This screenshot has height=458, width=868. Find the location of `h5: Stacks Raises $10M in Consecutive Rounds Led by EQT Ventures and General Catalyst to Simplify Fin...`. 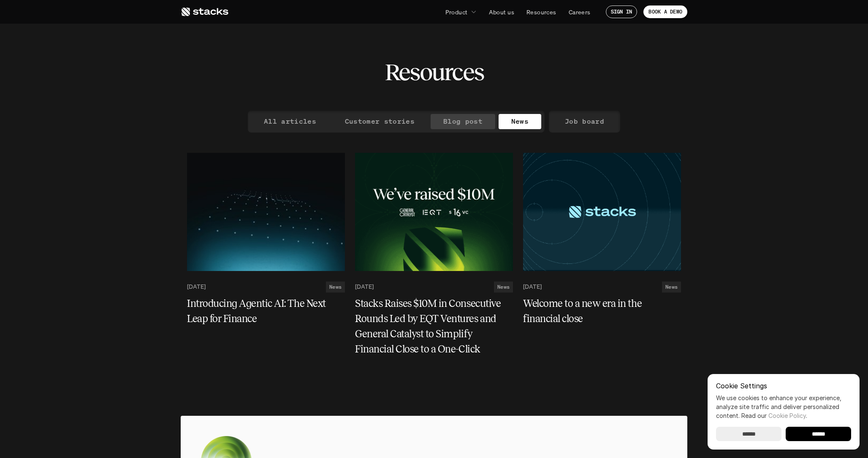

h5: Stacks Raises $10M in Consecutive Rounds Led by EQT Ventures and General Catalyst to Simplify Fin... is located at coordinates (429, 326).